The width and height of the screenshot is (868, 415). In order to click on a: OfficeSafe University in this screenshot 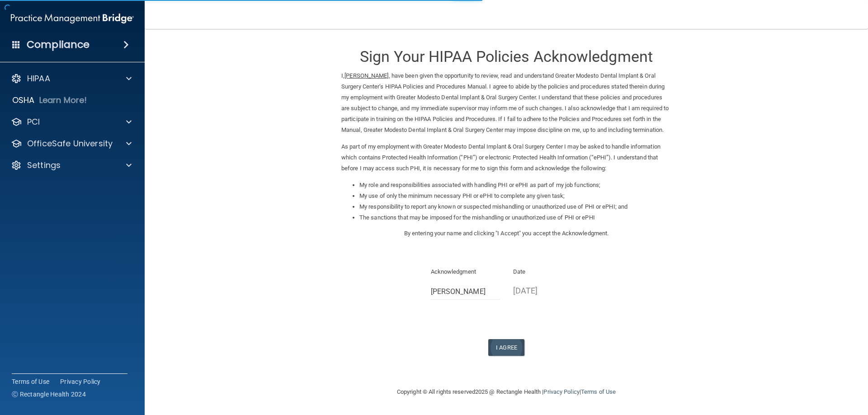, I will do `click(71, 144)`.